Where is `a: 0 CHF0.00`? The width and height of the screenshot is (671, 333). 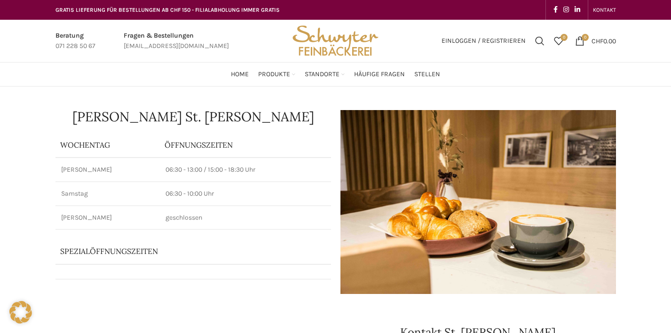 a: 0 CHF0.00 is located at coordinates (595, 41).